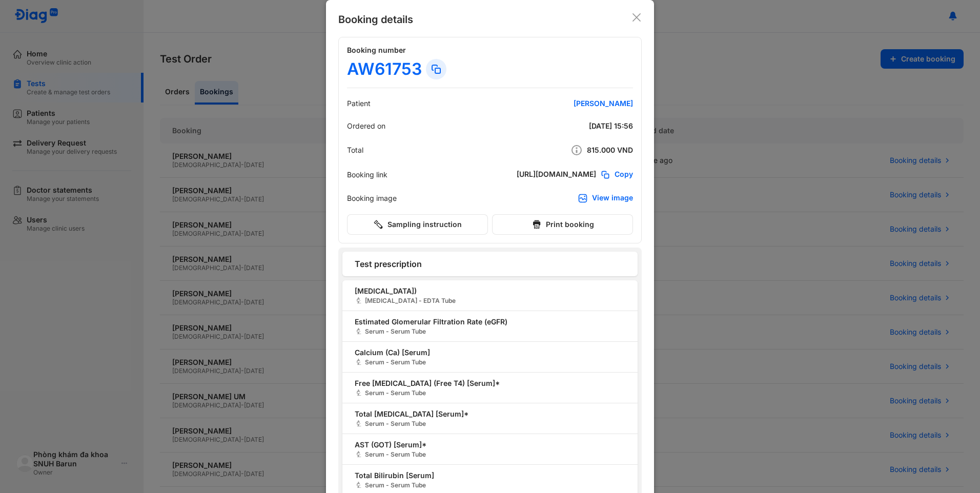 Image resolution: width=980 pixels, height=493 pixels. What do you see at coordinates (613, 198) in the screenshot?
I see `div: View image` at bounding box center [613, 198].